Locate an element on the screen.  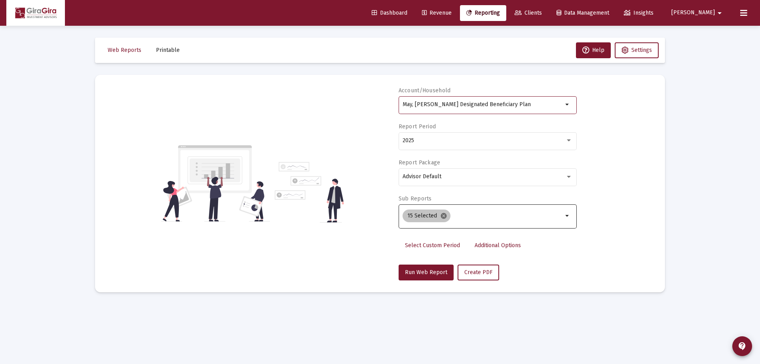
span: Data Management is located at coordinates (583, 13).